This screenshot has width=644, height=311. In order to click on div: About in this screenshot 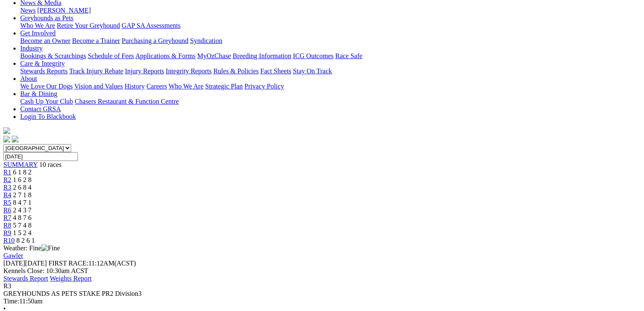, I will do `click(327, 87)`.